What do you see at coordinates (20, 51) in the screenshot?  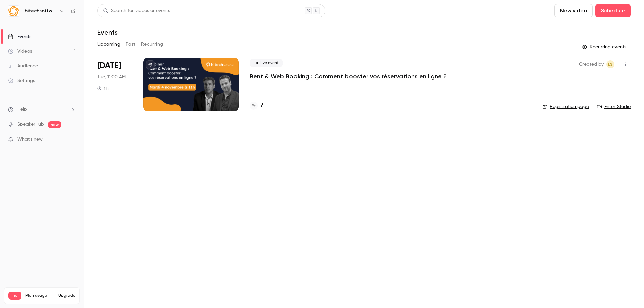 I see `div: Videos` at bounding box center [20, 51].